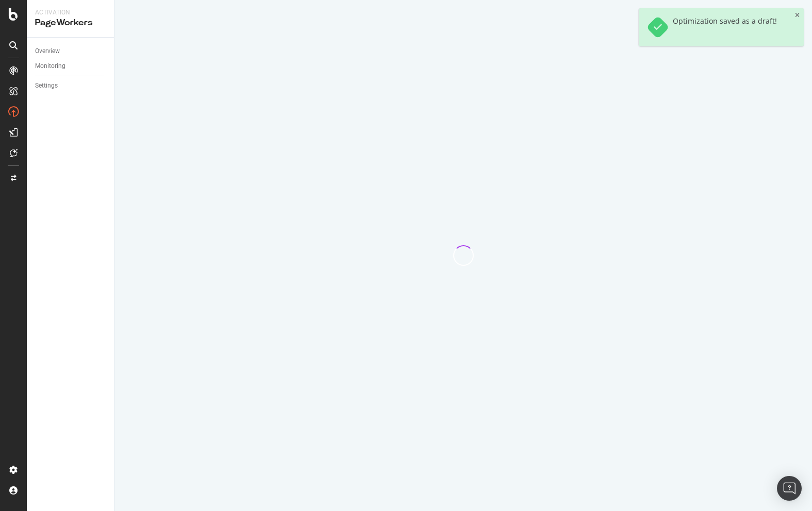 This screenshot has width=812, height=511. What do you see at coordinates (70, 12) in the screenshot?
I see `div: Activation` at bounding box center [70, 12].